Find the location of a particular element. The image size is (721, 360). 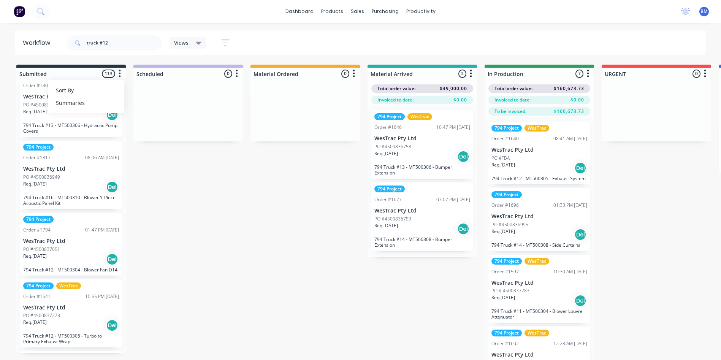

div: Order #1696 is located at coordinates (505, 205).